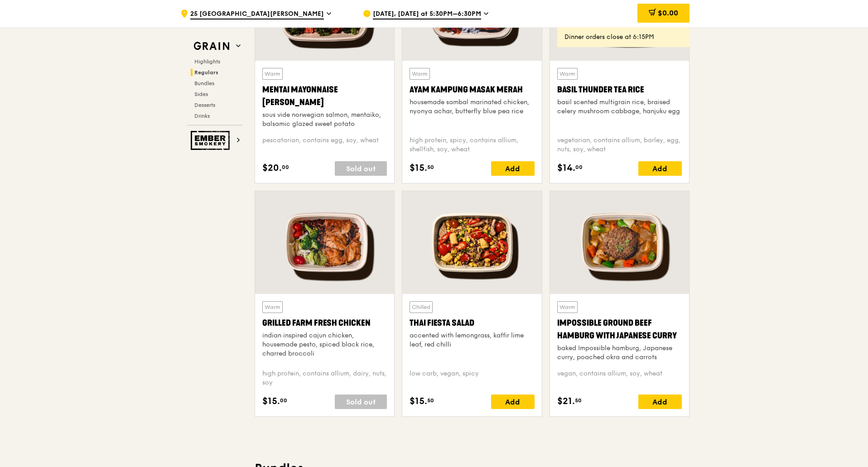 The height and width of the screenshot is (467, 868). Describe the element at coordinates (204, 83) in the screenshot. I see `span: Bundles` at that location.